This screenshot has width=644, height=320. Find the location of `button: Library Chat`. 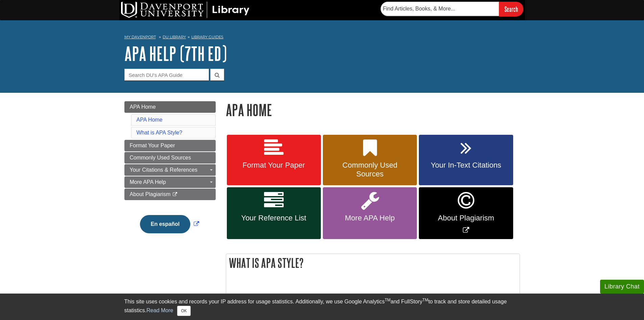

button: Library Chat is located at coordinates (622, 287).